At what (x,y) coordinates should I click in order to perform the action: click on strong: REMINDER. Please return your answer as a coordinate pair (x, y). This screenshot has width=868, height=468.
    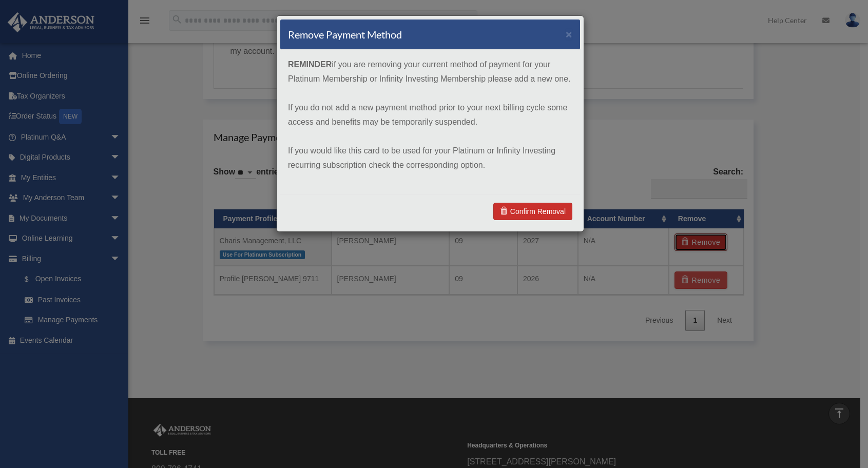
    Looking at the image, I should click on (310, 64).